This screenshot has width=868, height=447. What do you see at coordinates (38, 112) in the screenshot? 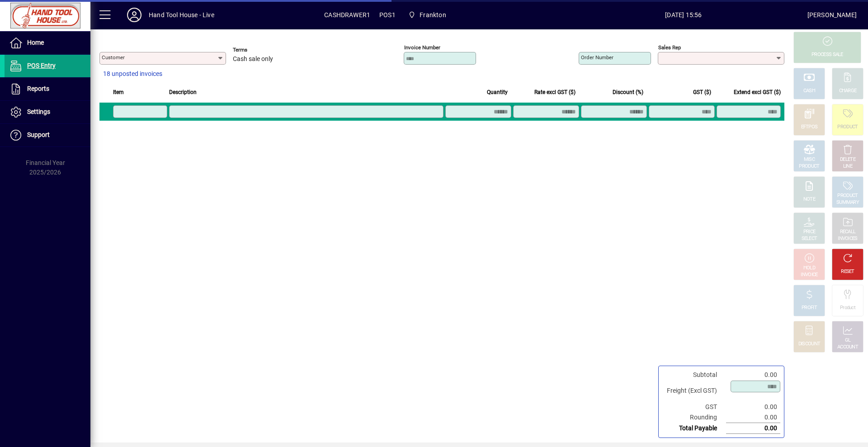
I see `span: Settings` at bounding box center [38, 112].